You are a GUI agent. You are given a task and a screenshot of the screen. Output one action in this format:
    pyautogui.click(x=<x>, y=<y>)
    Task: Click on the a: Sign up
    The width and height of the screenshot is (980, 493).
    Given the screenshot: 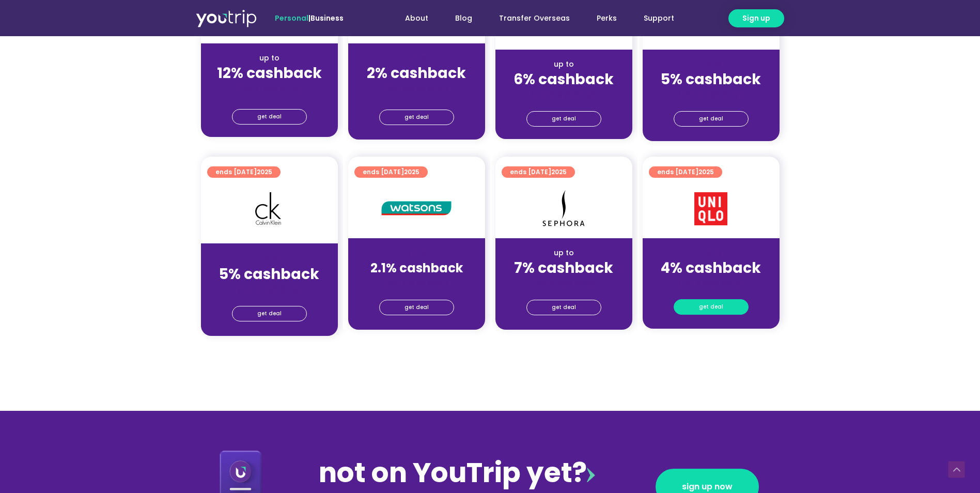 What is the action you would take?
    pyautogui.click(x=757, y=18)
    